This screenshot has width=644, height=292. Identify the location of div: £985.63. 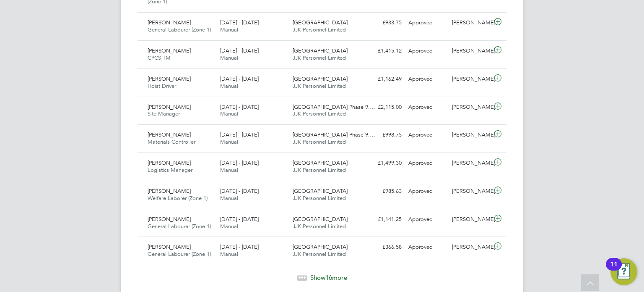
(383, 191).